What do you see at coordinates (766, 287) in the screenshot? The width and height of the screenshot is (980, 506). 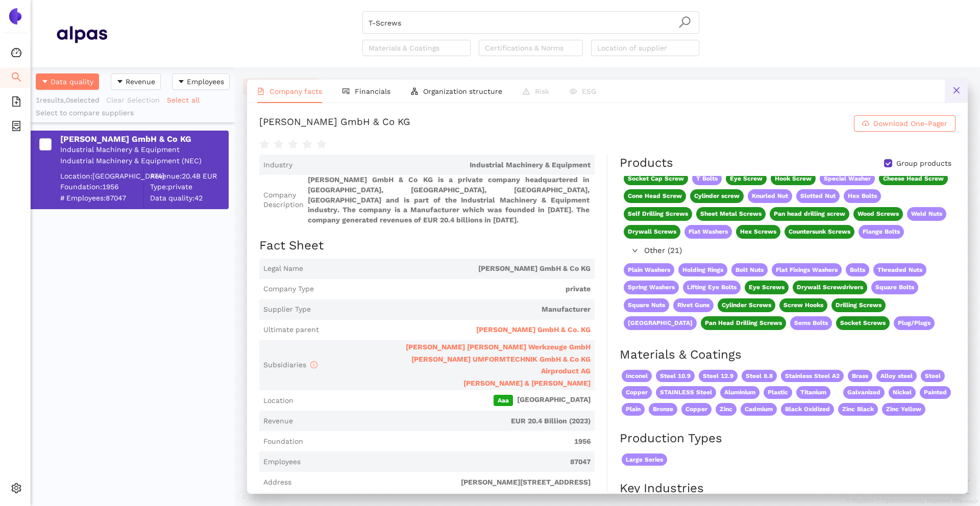 I see `span: Eye Screws` at bounding box center [766, 287].